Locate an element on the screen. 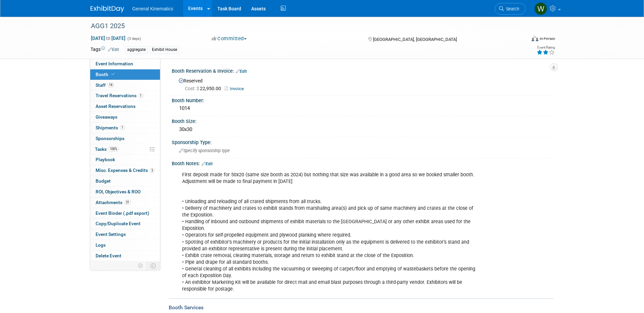 The width and height of the screenshot is (644, 313). td: Toggle Event Tabs is located at coordinates (153, 266).